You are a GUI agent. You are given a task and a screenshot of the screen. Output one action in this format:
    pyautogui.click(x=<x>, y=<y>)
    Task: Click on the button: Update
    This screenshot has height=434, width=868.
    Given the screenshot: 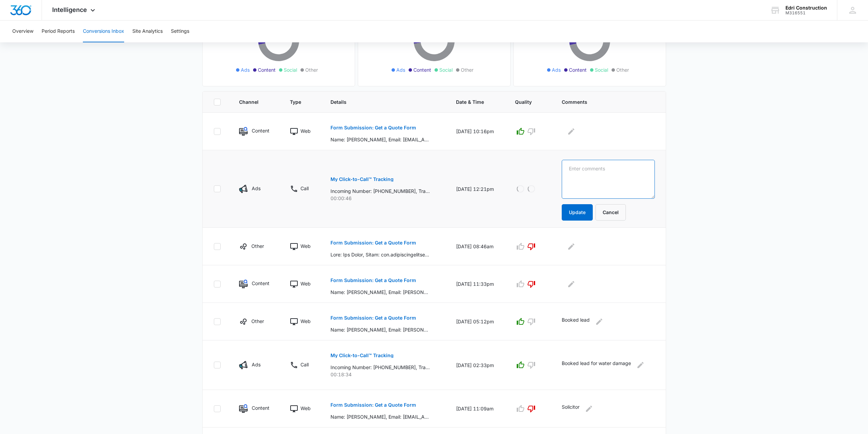 What is the action you would take?
    pyautogui.click(x=577, y=212)
    